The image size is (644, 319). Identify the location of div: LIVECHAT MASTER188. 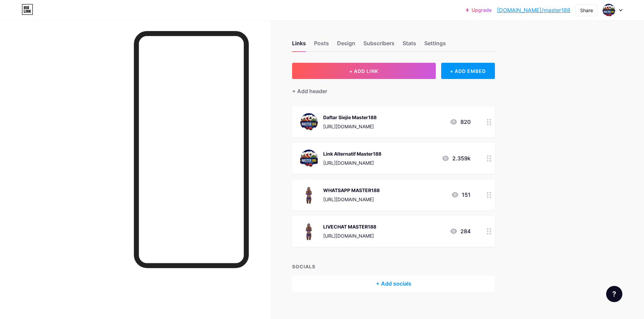
(349, 227).